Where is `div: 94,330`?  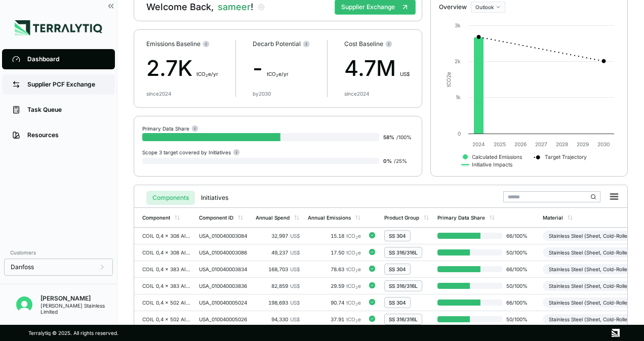
div: 94,330 is located at coordinates (277, 319).